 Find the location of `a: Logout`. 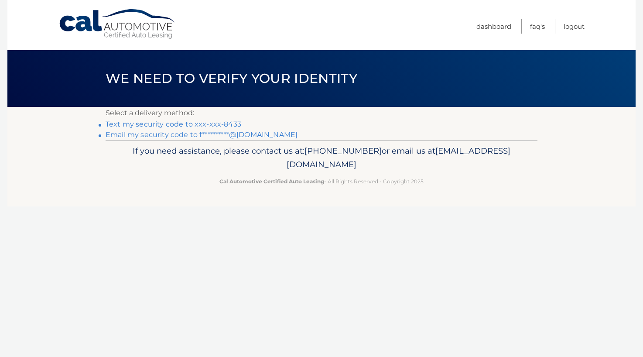

a: Logout is located at coordinates (574, 26).